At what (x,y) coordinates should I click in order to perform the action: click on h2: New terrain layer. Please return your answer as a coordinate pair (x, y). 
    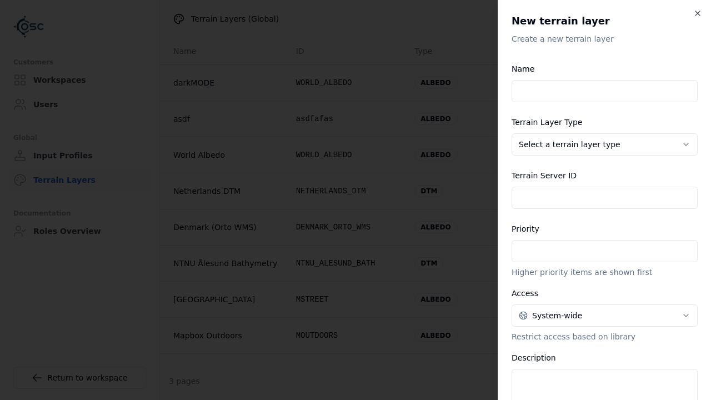
    Looking at the image, I should click on (605, 21).